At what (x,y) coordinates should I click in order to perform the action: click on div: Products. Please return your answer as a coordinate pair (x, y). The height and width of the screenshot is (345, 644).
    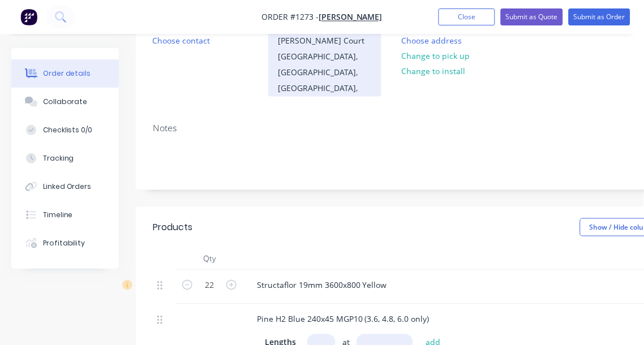
    Looking at the image, I should click on (172, 227).